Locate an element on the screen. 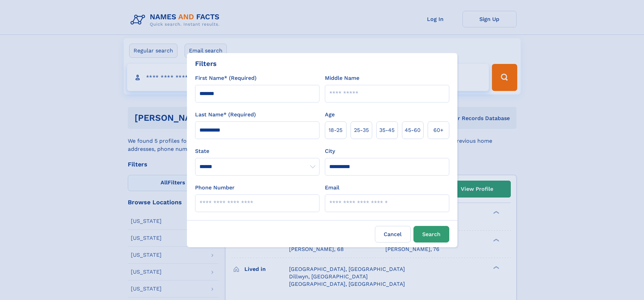  div: Filters is located at coordinates (206, 64).